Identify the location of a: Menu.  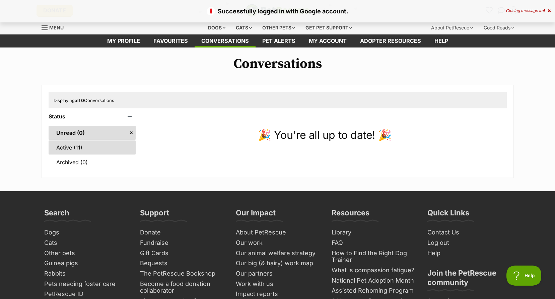
(55, 27).